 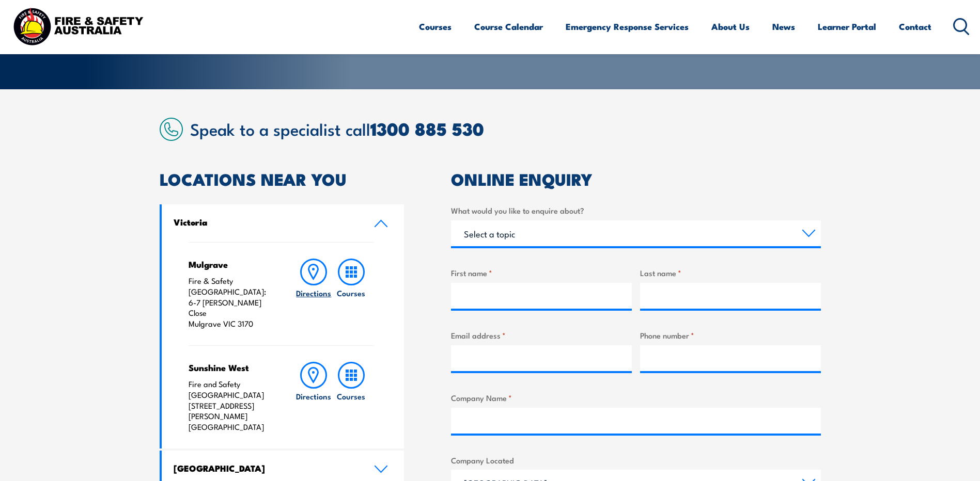 I want to click on a: News, so click(x=784, y=27).